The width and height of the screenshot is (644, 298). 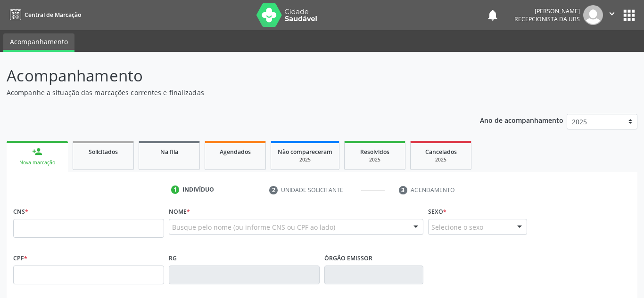 I want to click on span: Agendados, so click(x=235, y=151).